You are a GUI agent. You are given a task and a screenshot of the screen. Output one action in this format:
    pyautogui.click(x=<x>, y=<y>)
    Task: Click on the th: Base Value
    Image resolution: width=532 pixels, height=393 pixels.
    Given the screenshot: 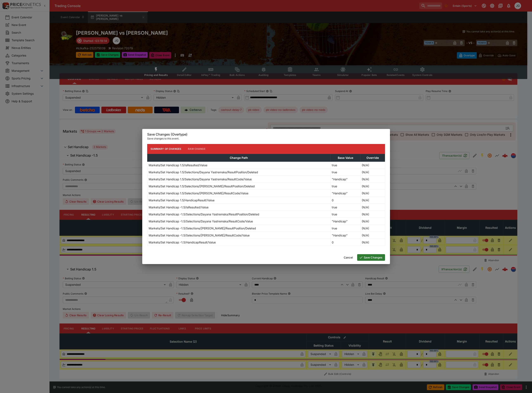 What is the action you would take?
    pyautogui.click(x=345, y=158)
    